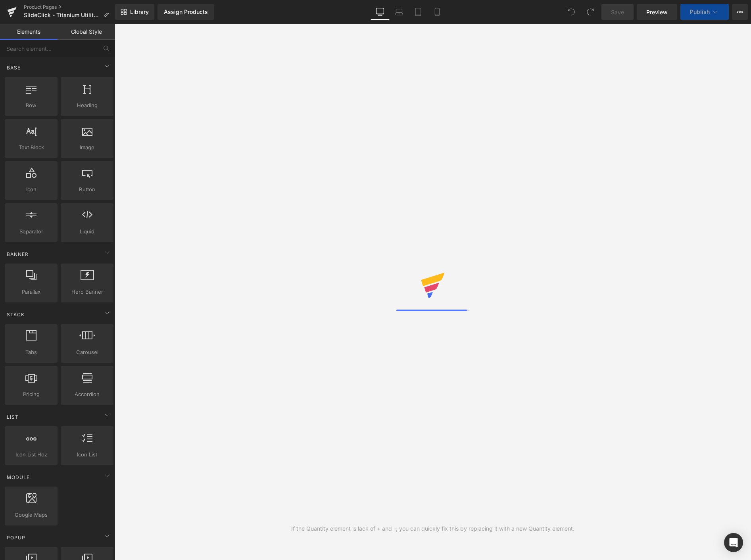 This screenshot has width=751, height=560. What do you see at coordinates (31, 394) in the screenshot?
I see `span: Pricing` at bounding box center [31, 394].